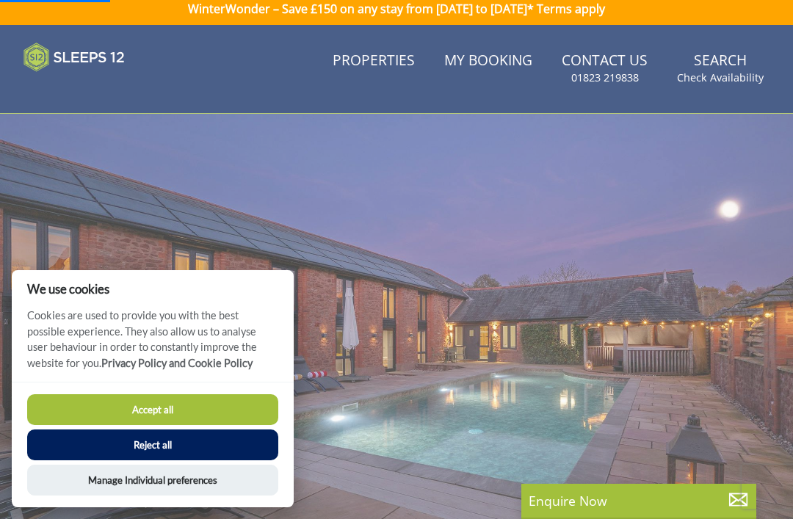 Image resolution: width=793 pixels, height=519 pixels. I want to click on small: Check Availability, so click(720, 78).